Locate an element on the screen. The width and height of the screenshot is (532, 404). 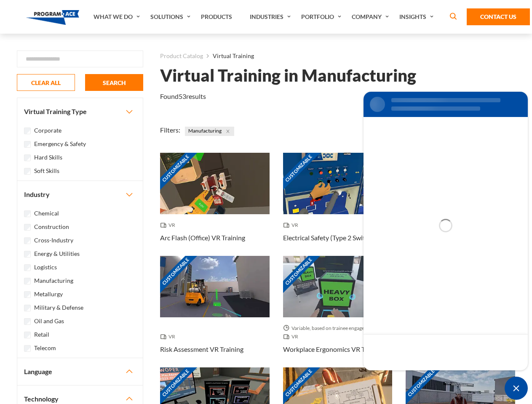
label: Soft Skills is located at coordinates (47, 171).